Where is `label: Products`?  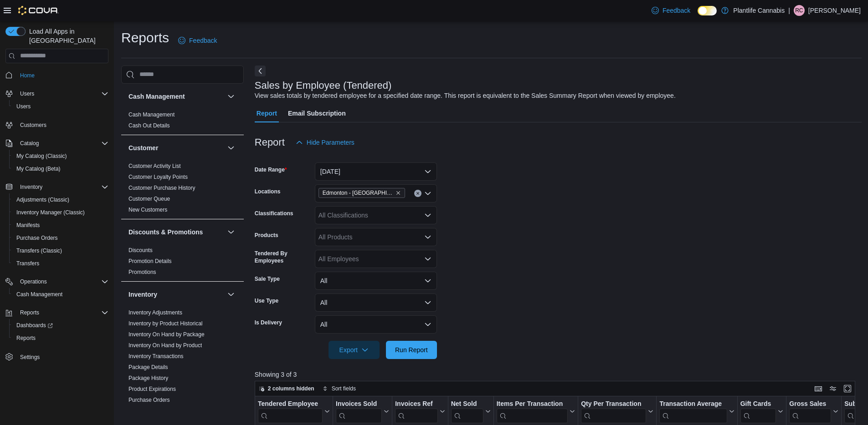 label: Products is located at coordinates (266, 236).